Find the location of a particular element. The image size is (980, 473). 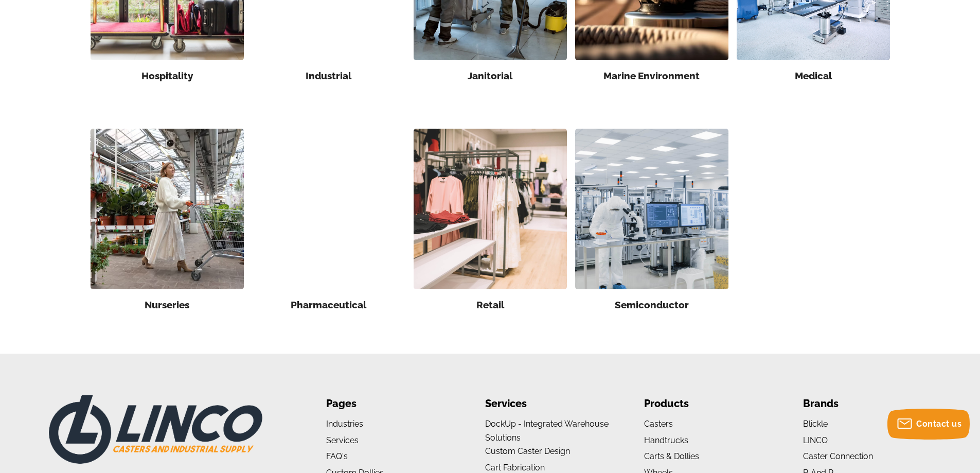

a: Semiconductor is located at coordinates (652, 305).